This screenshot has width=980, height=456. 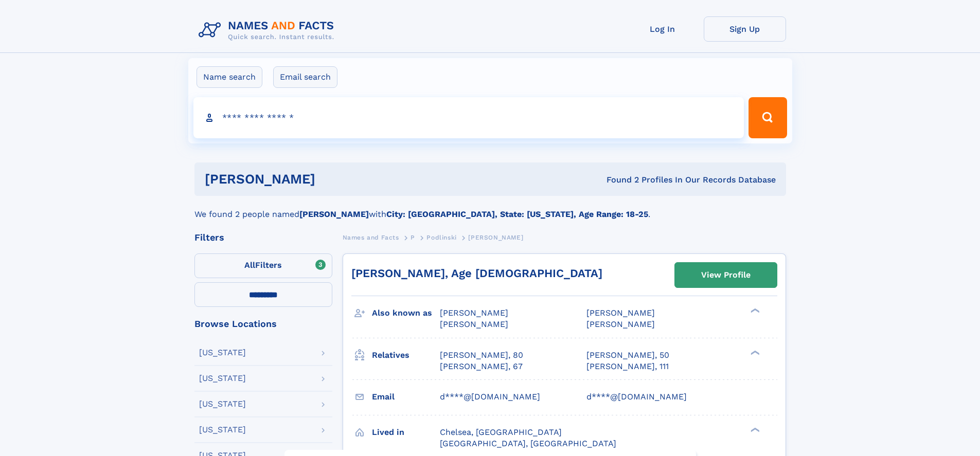 I want to click on label: Name search, so click(x=229, y=77).